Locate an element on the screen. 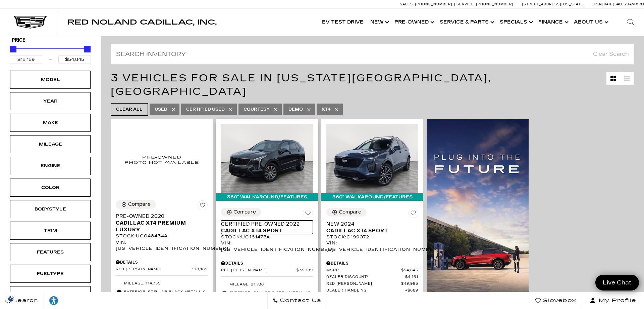 This screenshot has width=644, height=309. span: Certified Pre-Owned 2022 is located at coordinates (264, 224).